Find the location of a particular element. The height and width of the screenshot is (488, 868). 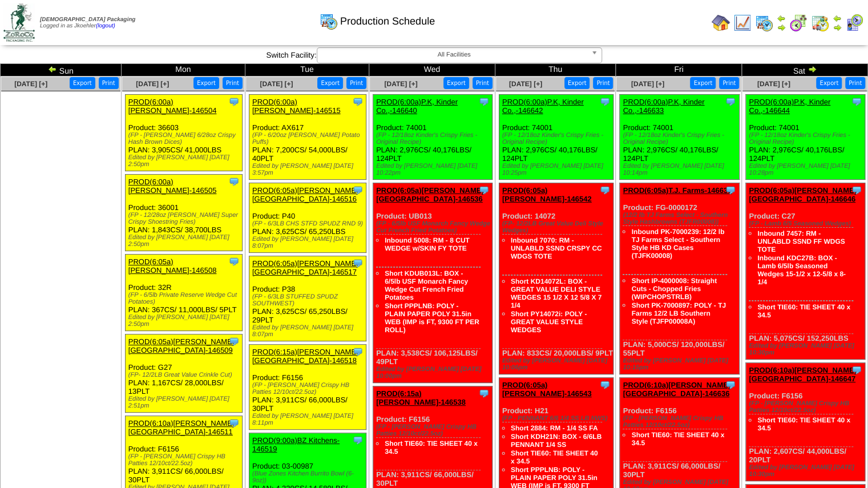

a: Short 2884: RM - 1/4 SS FA is located at coordinates (554, 428).